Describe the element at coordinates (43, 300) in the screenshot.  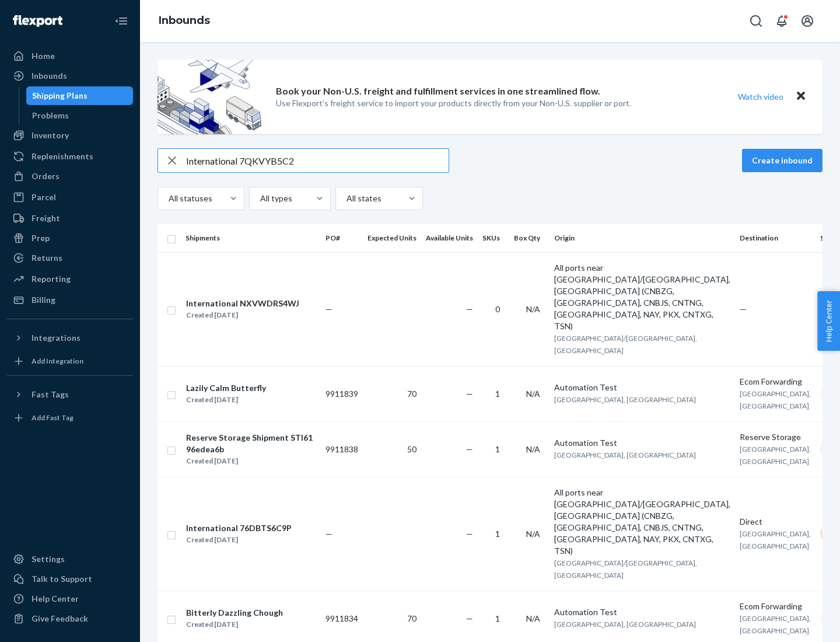
I see `div: Billing` at that location.